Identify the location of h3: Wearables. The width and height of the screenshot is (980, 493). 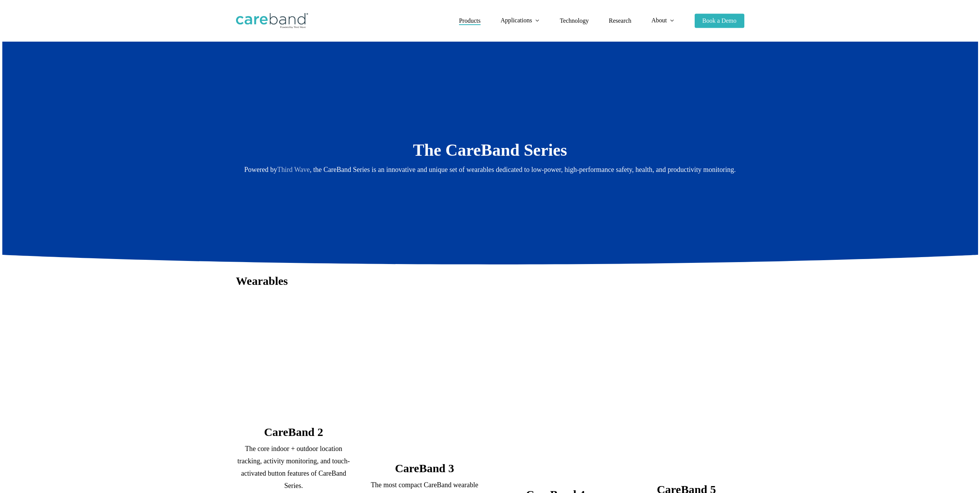
(490, 280).